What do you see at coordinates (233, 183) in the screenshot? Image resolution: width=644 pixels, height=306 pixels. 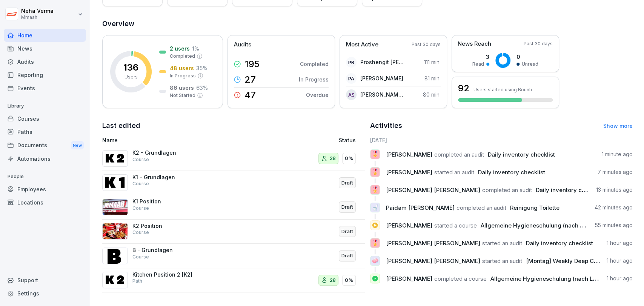 I see `a: K1 - GrundlagenCourseDraft` at bounding box center [233, 183].